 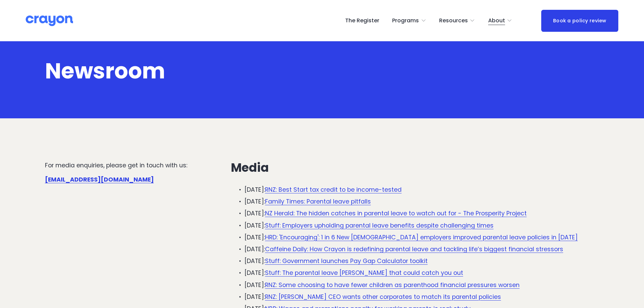 I want to click on p: For media enquiries, please get in touch with us:, so click(x=124, y=165).